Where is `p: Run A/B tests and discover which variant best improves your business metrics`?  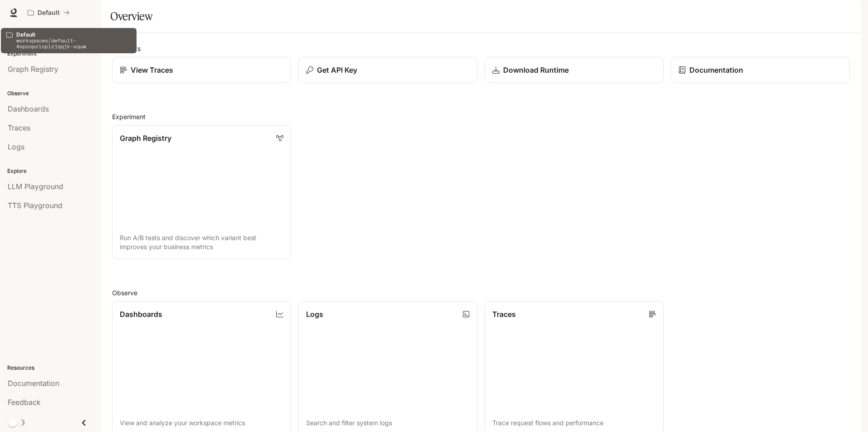 p: Run A/B tests and discover which variant best improves your business metrics is located at coordinates (201, 242).